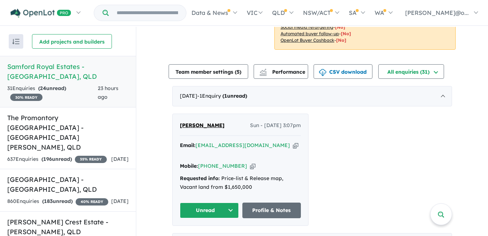  I want to click on span: 30 % READY, so click(26, 97).